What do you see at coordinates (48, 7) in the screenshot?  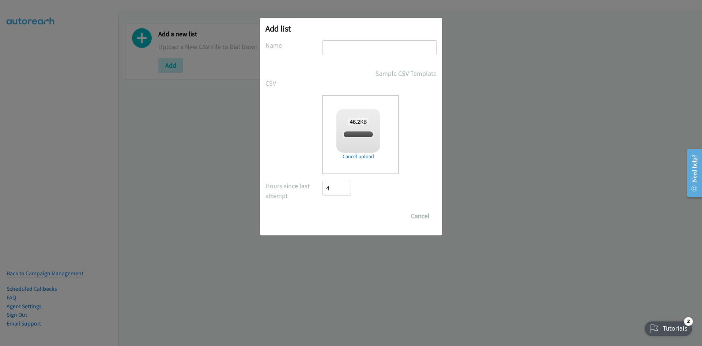 I see `upt-list-badge: 2` at bounding box center [48, 7].